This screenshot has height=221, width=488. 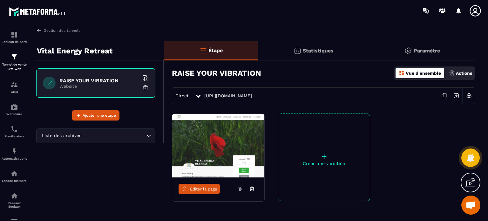 What do you see at coordinates (61, 136) in the screenshot?
I see `span: Liste des archives` at bounding box center [61, 136].